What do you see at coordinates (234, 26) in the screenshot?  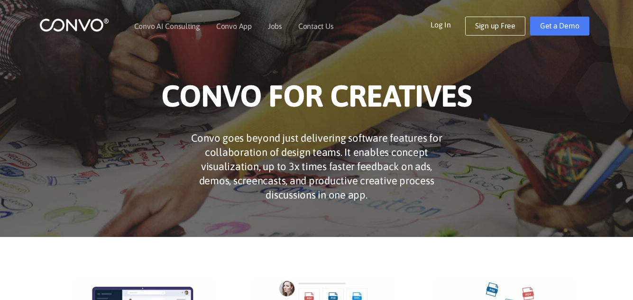 I see `a: Convo App` at bounding box center [234, 26].